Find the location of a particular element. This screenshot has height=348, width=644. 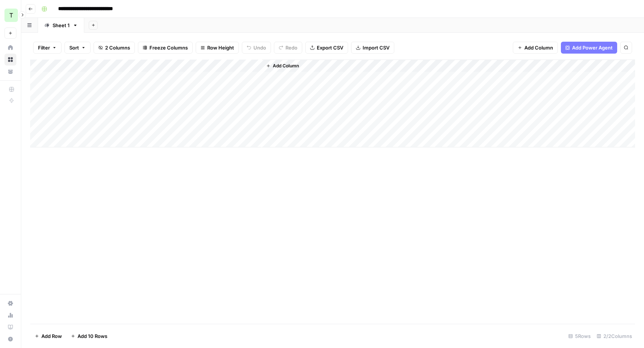

span: Add Power Agent is located at coordinates (592, 48).